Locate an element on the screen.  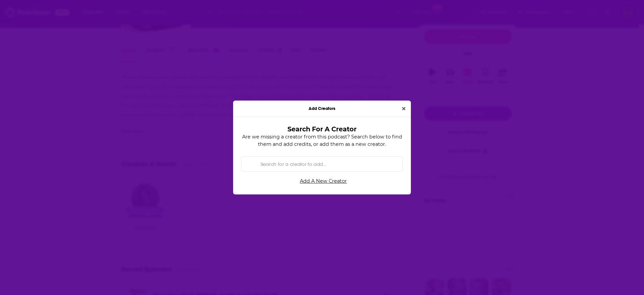
h3: Search For A Creator is located at coordinates (322, 129).